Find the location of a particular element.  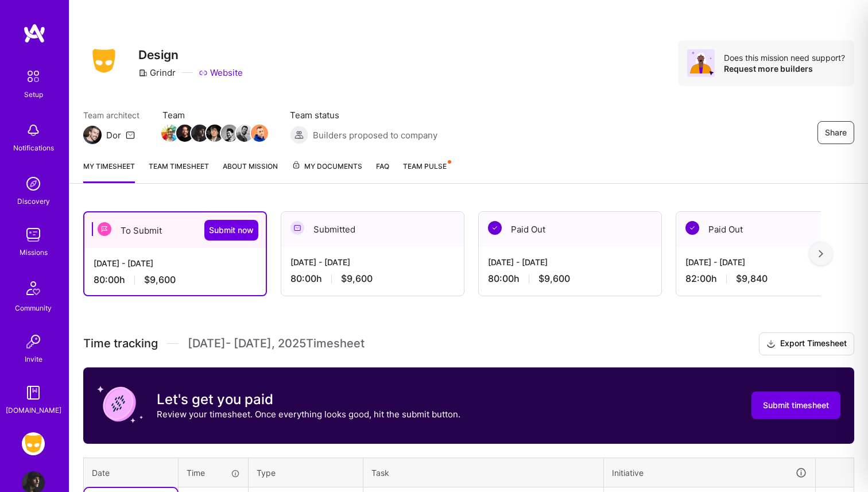

span: Submit timesheet is located at coordinates (795, 405).